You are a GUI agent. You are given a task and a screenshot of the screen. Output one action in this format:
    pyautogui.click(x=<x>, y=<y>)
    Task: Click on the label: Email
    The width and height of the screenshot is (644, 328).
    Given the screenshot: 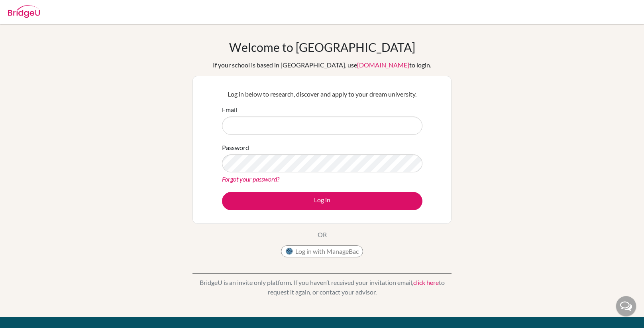 What is the action you would take?
    pyautogui.click(x=230, y=110)
    